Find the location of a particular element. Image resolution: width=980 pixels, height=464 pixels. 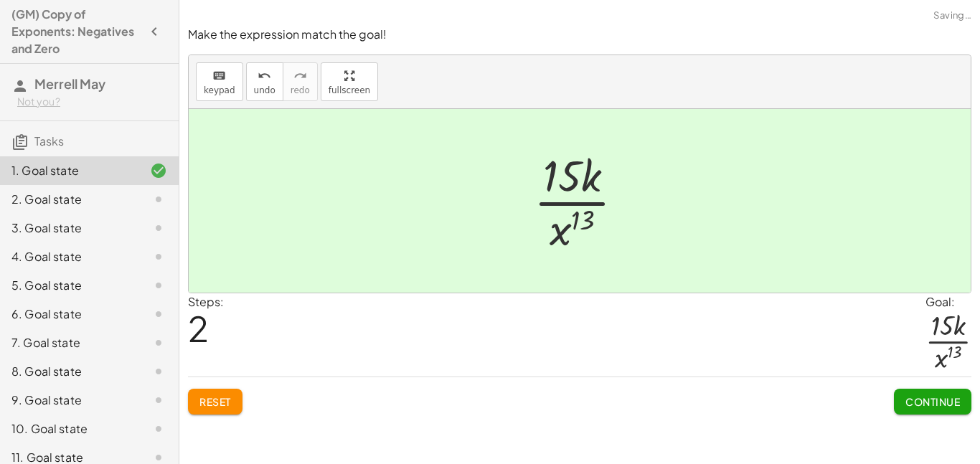

h4: (GM) Copy of Exponents: Negatives and Zero is located at coordinates (76, 32).